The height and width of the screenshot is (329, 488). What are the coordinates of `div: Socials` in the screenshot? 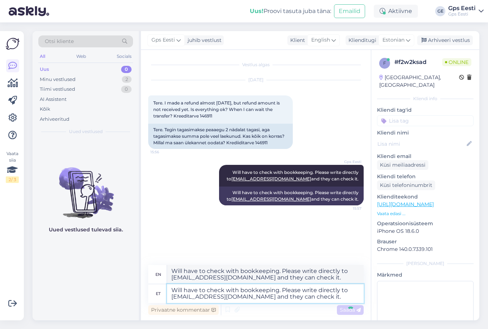 It's located at (124, 56).